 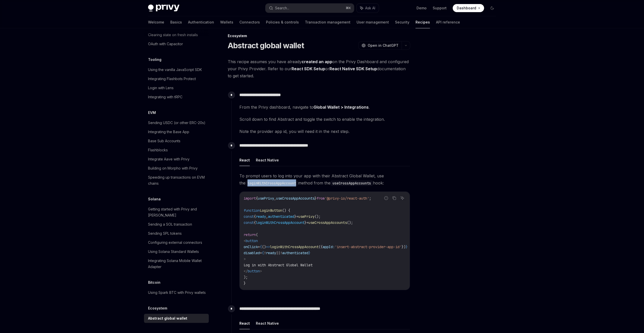 What do you see at coordinates (308, 68) in the screenshot?
I see `a: React SDK Setup` at bounding box center [308, 68].